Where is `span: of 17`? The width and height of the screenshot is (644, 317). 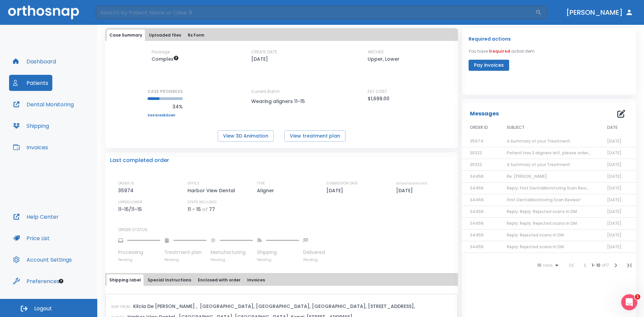 span: of 17 is located at coordinates (605, 265).